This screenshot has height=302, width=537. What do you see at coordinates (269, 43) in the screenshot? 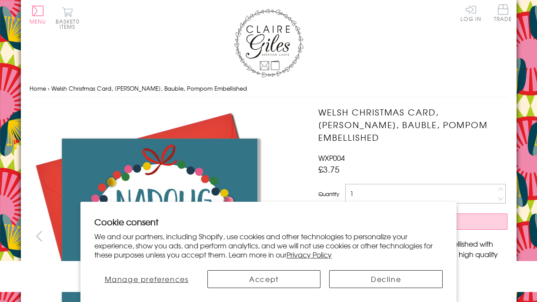
I see `img: Claire Giles Greetings Cards` at bounding box center [269, 43].